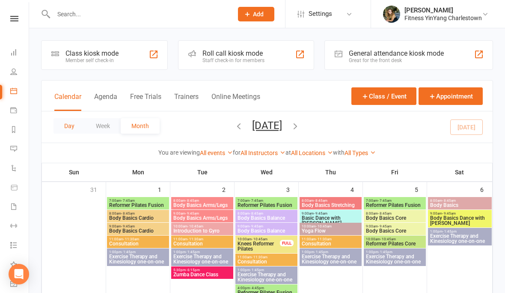  I want to click on div: Roll call kiosk mode, so click(233, 53).